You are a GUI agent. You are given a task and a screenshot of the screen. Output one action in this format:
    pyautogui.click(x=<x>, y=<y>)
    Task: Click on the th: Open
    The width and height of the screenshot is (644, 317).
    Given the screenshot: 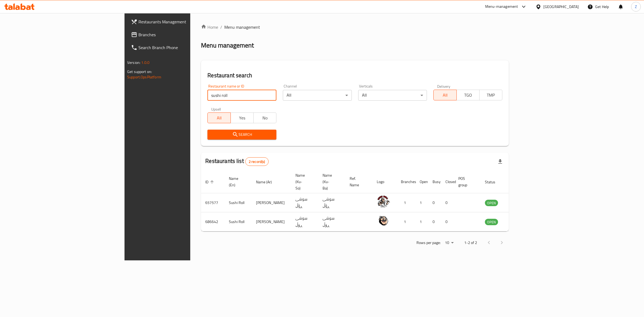 What is the action you would take?
    pyautogui.click(x=422, y=182)
    